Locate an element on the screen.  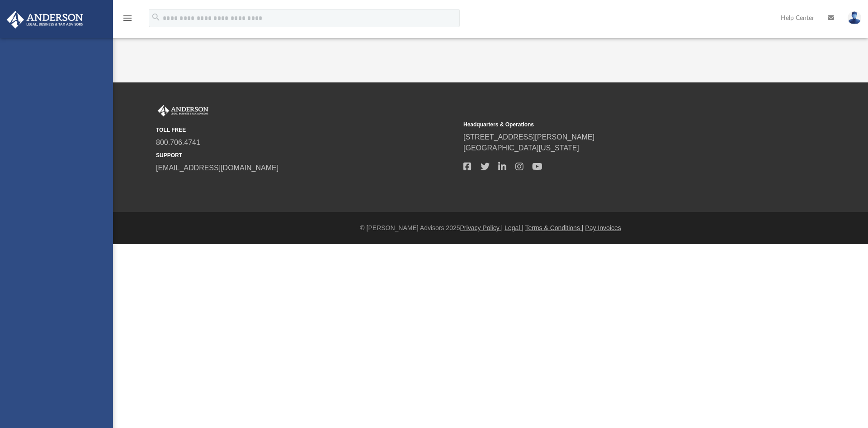
a: 800.706.4741 is located at coordinates (178, 142).